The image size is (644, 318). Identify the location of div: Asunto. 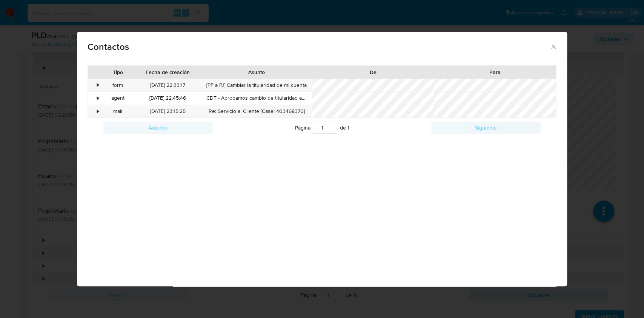
(257, 72).